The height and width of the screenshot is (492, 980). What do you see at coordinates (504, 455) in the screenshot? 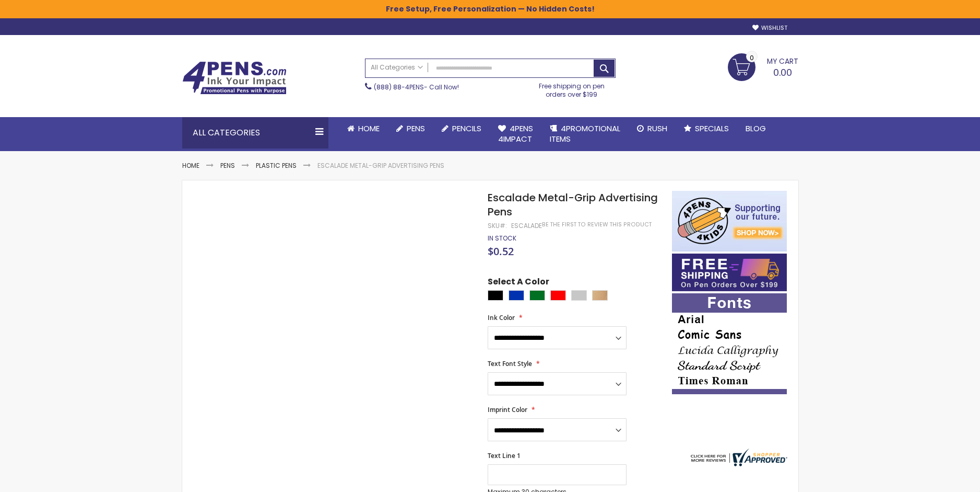
I see `span: Text Line 1` at bounding box center [504, 455].